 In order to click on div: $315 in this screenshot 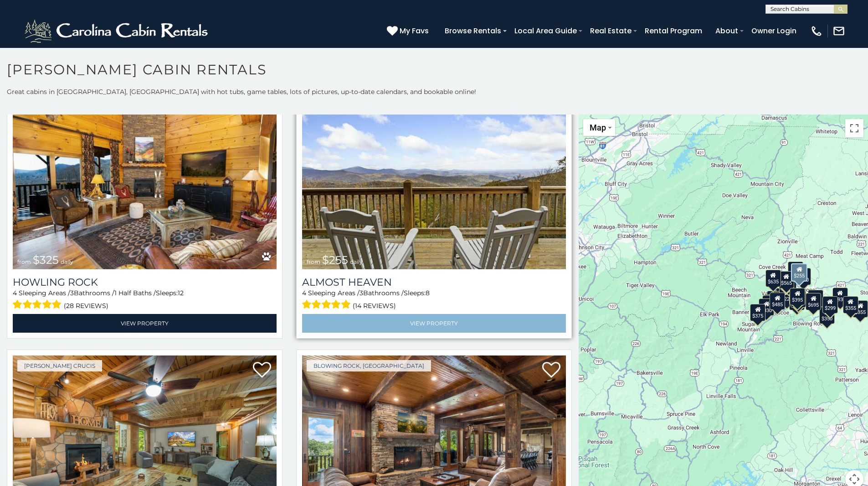, I will do `click(797, 301)`.